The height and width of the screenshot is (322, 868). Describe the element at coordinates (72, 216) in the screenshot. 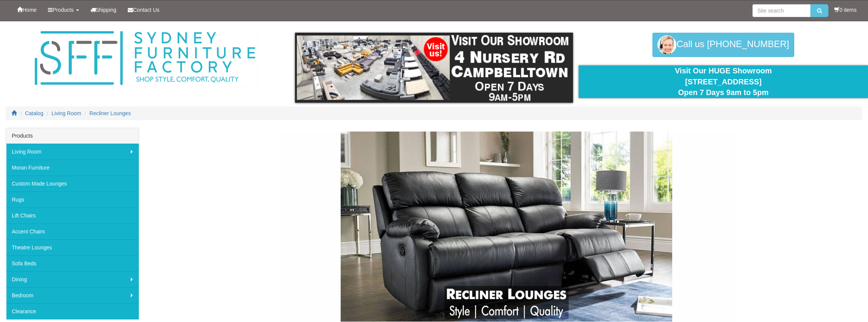

I see `a: Lift Chairs` at that location.